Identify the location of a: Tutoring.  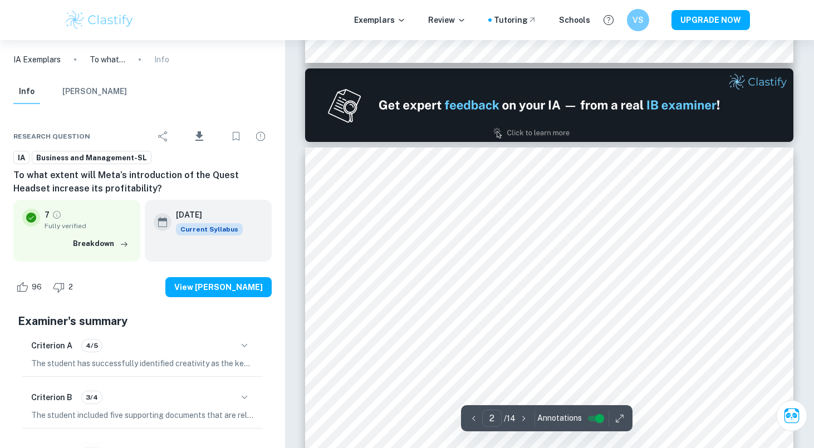
(515, 20).